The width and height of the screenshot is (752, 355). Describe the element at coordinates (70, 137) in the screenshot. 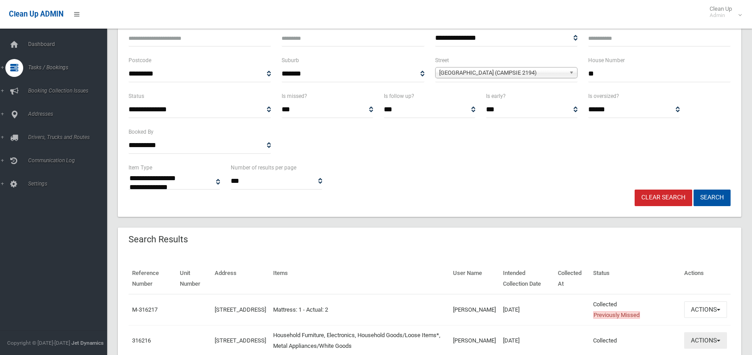

I see `span: Drivers, Trucks and Routes` at that location.